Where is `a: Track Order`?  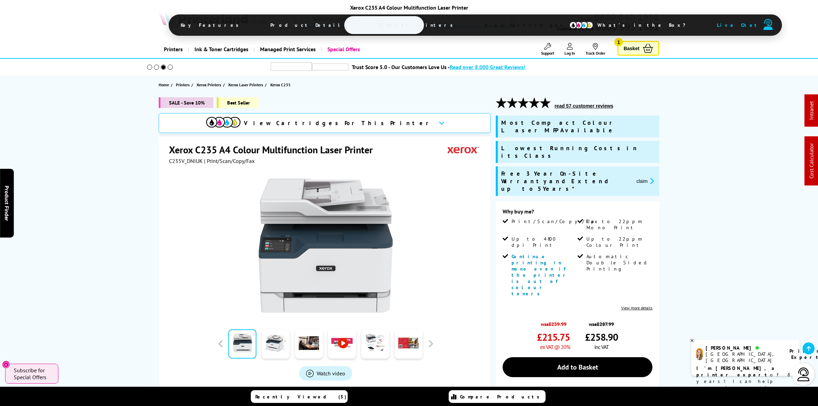
a: Track Order is located at coordinates (595, 49).